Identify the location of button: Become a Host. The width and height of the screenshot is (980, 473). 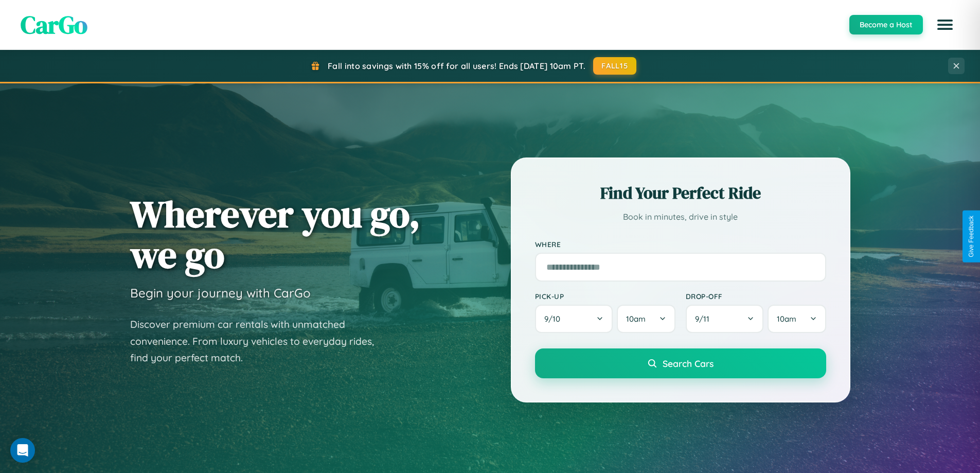
(886, 25).